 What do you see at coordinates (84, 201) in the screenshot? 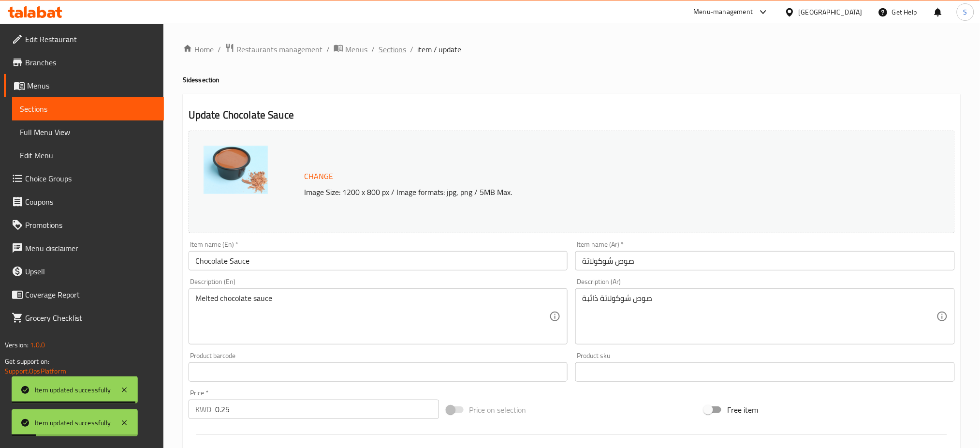
I see `a: Coupons` at bounding box center [84, 201].